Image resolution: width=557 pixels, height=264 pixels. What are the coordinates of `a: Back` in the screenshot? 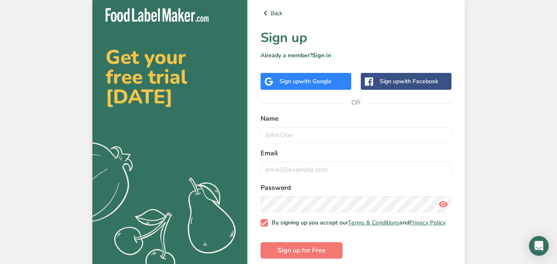 It's located at (356, 13).